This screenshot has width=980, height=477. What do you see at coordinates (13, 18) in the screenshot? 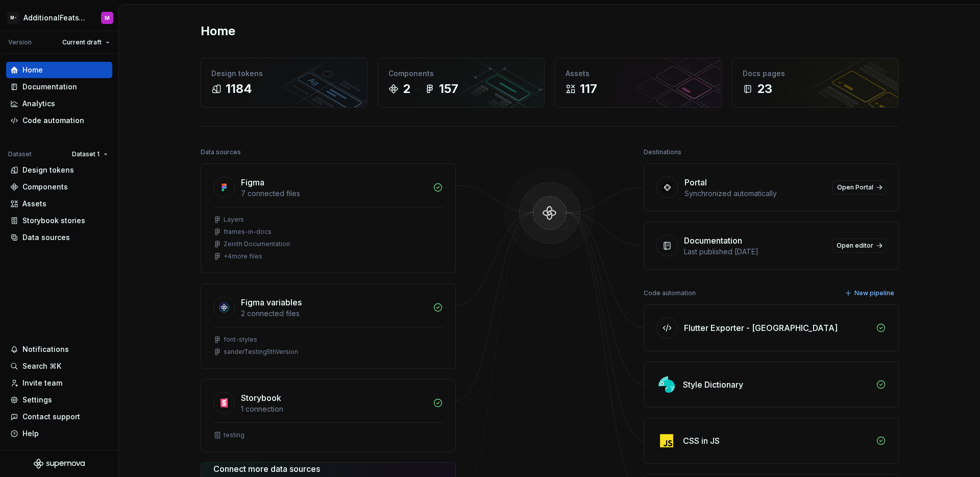
I see `div: M-` at bounding box center [13, 18].